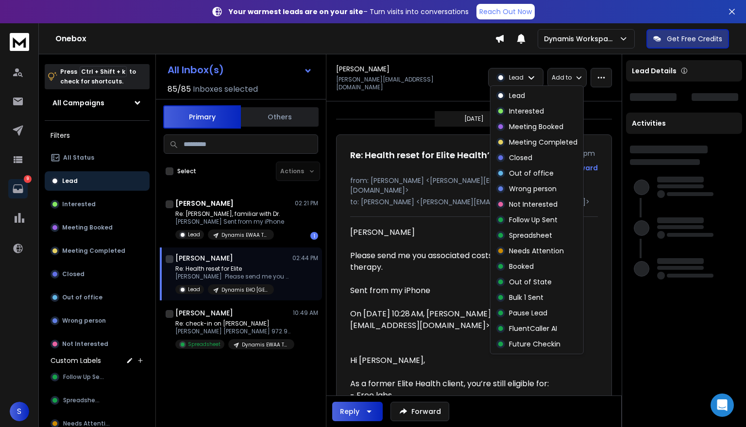 The image size is (746, 427). I want to click on p: FluentCaller AI, so click(532, 329).